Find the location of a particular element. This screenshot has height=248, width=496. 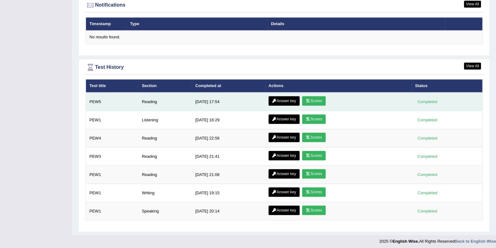

td: PEW4 is located at coordinates (112, 138).